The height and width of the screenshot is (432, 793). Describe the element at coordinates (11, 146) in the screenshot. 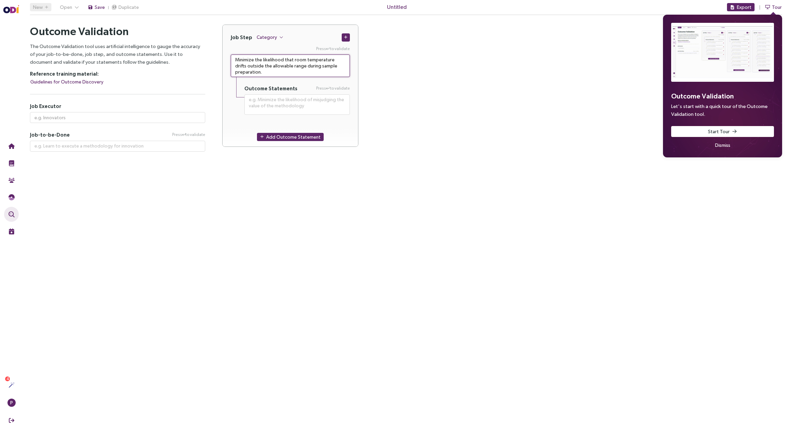

I see `button: Home` at that location.